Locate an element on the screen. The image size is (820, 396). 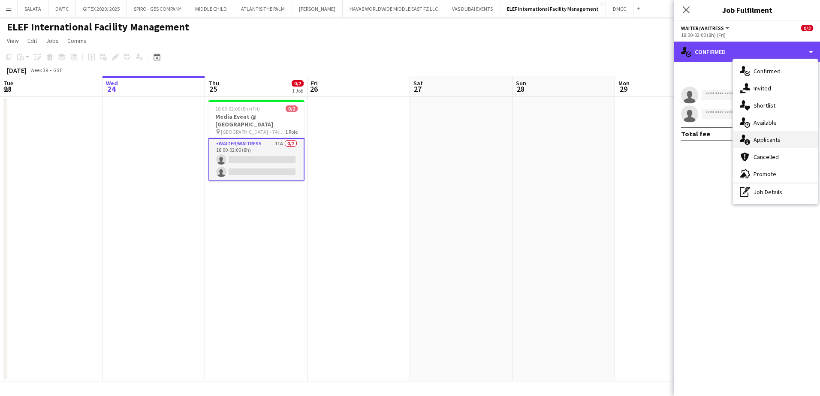
div: 18:00-02:00 (8h) (Fri) is located at coordinates (747, 35).